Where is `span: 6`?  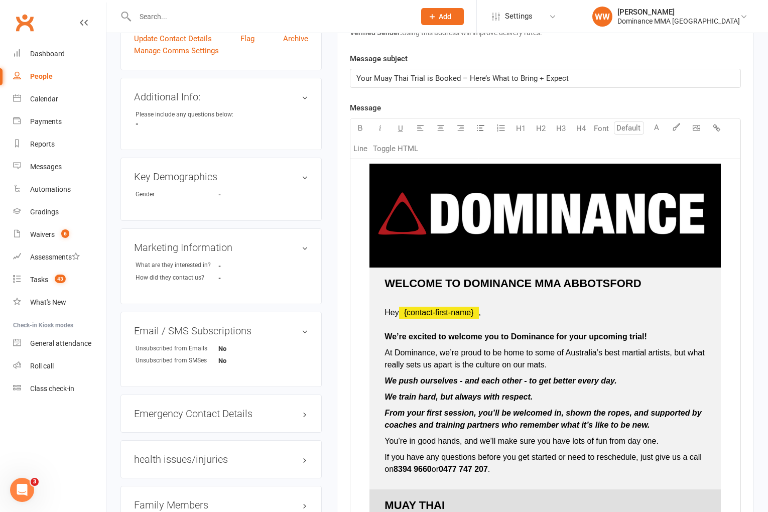 span: 6 is located at coordinates (65, 233).